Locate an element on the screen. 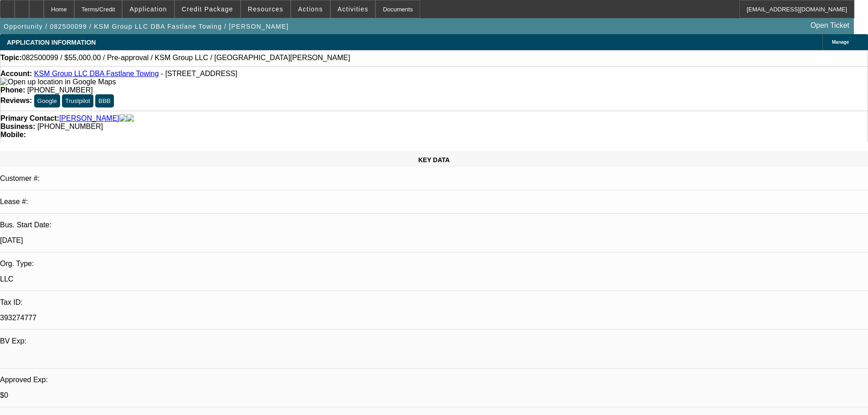 The height and width of the screenshot is (415, 868). strong: Mobile: is located at coordinates (13, 134).